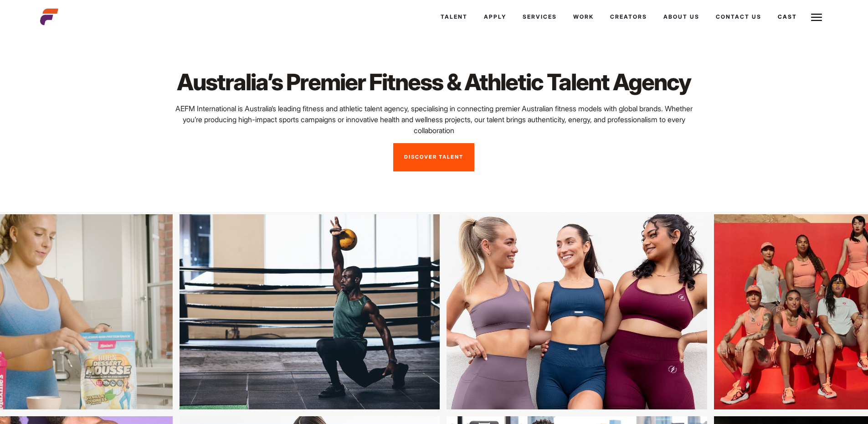 This screenshot has width=868, height=424. I want to click on h1: Australia’s Premier Fitness & Athletic Talent Agency, so click(434, 82).